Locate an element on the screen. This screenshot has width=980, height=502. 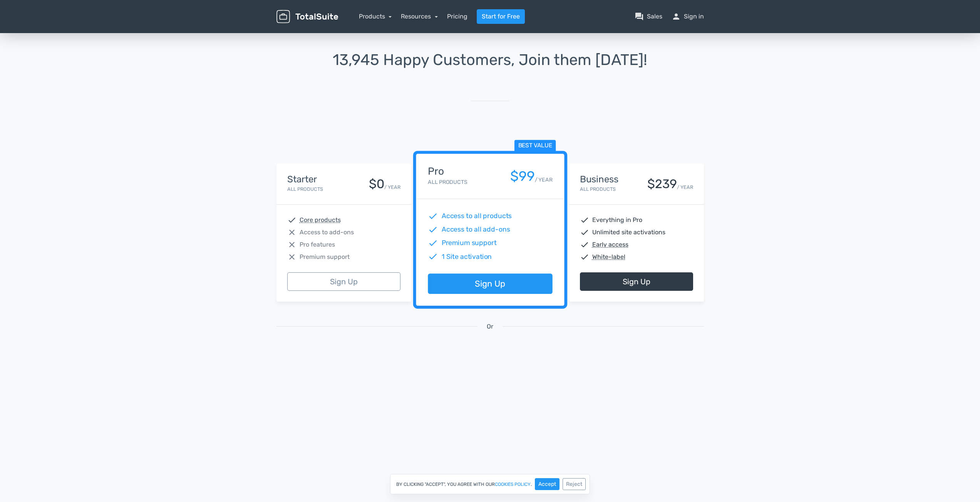
h4: Starter is located at coordinates (305, 180).